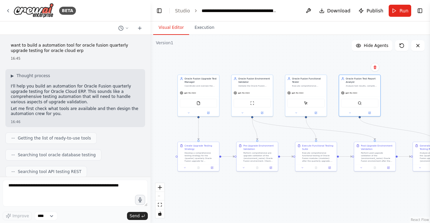 The height and width of the screenshot is (223, 430). I want to click on div: Develop a comprehensive testing strategy for the {quarter} quarterly Oracle Fusion upgrade for {e..., so click(200, 157).